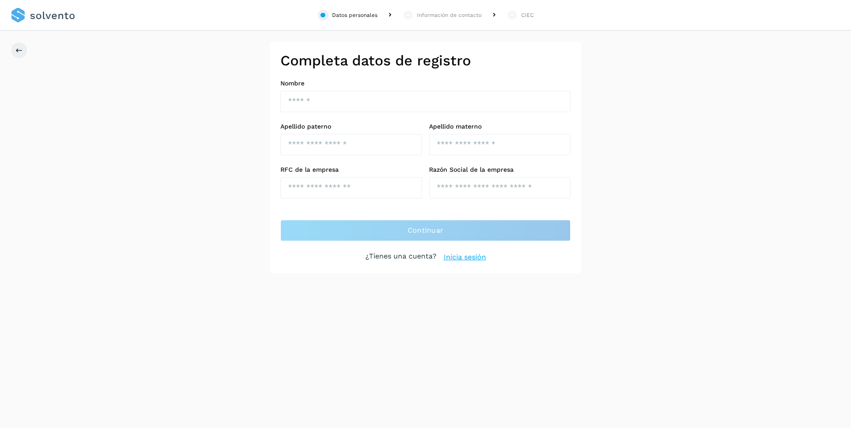 The image size is (851, 428). I want to click on p: ¿Tienes una cuenta?, so click(401, 257).